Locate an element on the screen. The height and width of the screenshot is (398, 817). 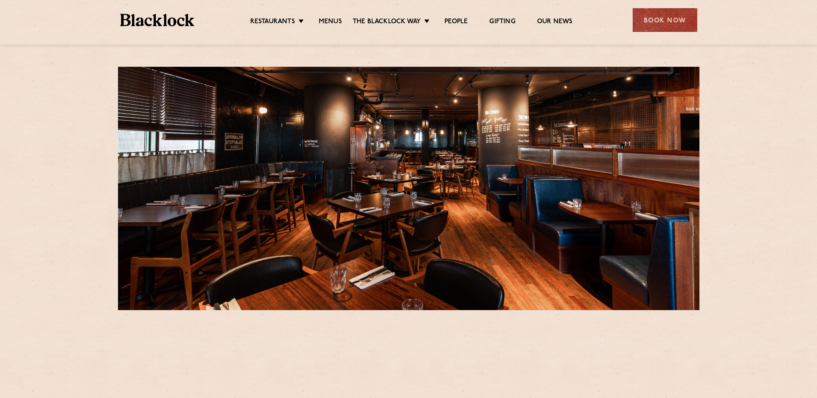
img: BL_Textured_Logo-footer-cropped.svg is located at coordinates (157, 20).